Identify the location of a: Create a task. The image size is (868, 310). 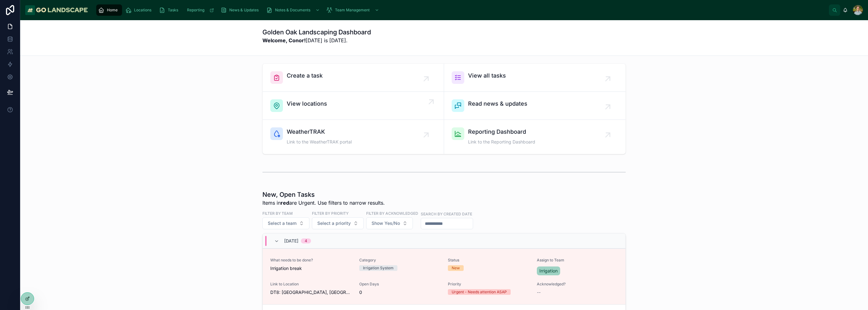
(354, 78).